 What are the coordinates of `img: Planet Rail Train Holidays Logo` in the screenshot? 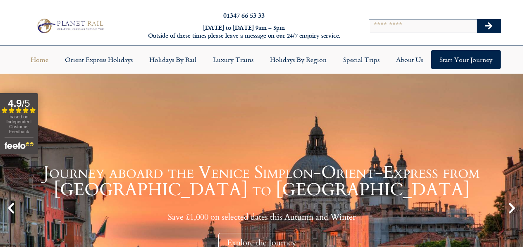 It's located at (70, 26).